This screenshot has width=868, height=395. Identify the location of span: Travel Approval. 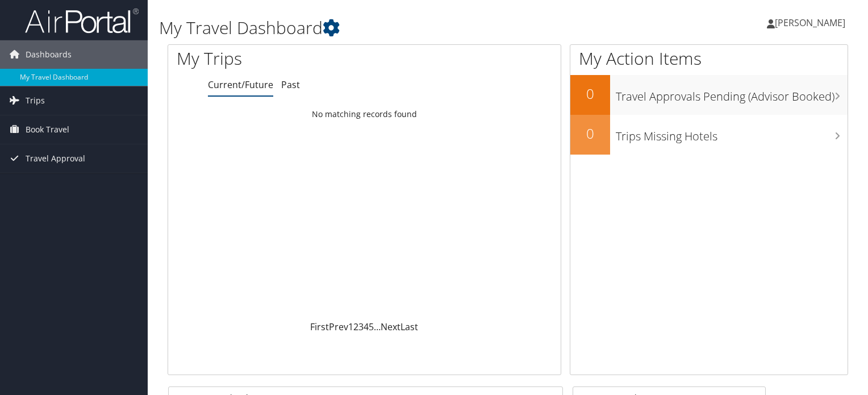
(55, 159).